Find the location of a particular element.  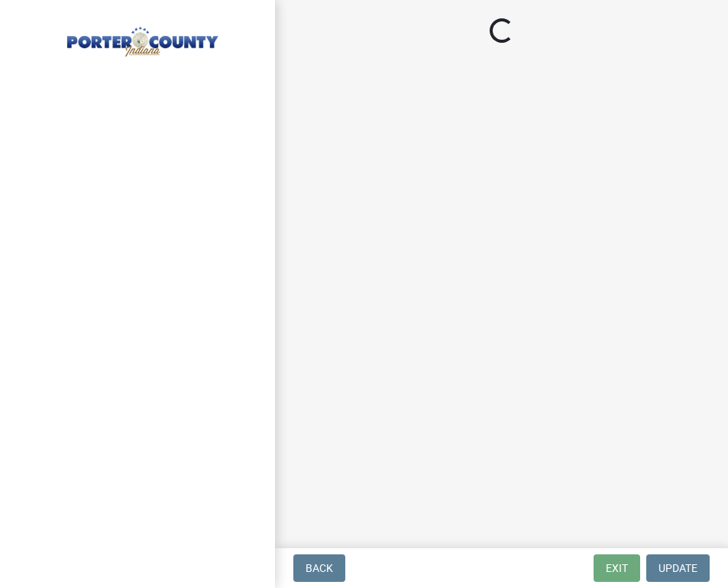

button: Update is located at coordinates (678, 567).